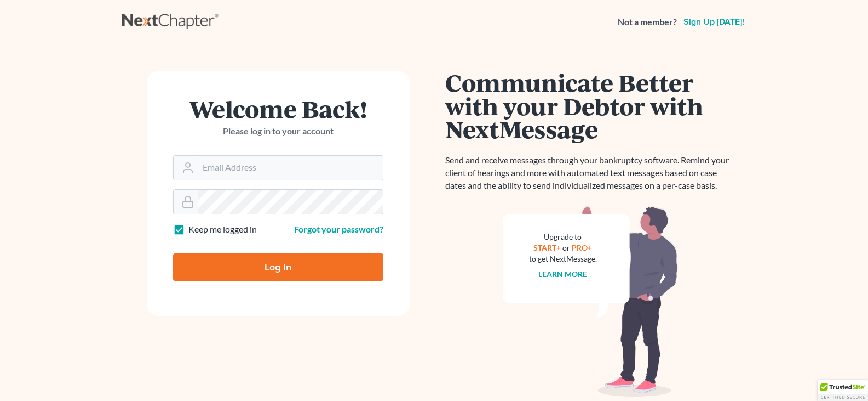  Describe the element at coordinates (278, 108) in the screenshot. I see `h1: Welcome Back!` at that location.